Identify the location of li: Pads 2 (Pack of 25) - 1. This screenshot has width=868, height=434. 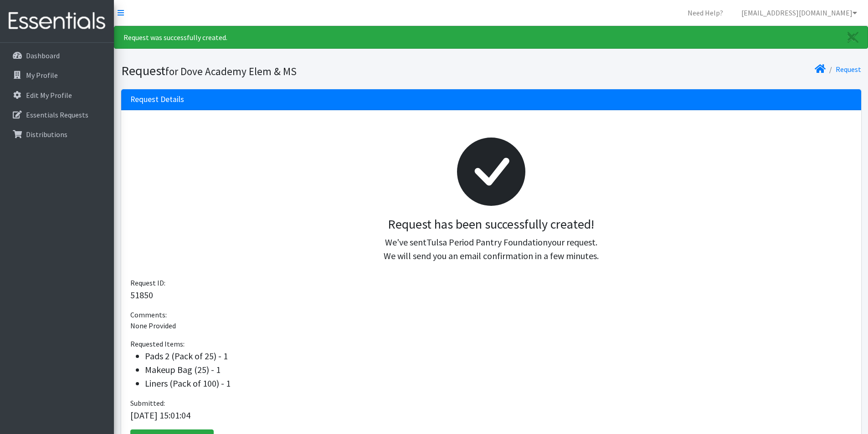
(499, 356).